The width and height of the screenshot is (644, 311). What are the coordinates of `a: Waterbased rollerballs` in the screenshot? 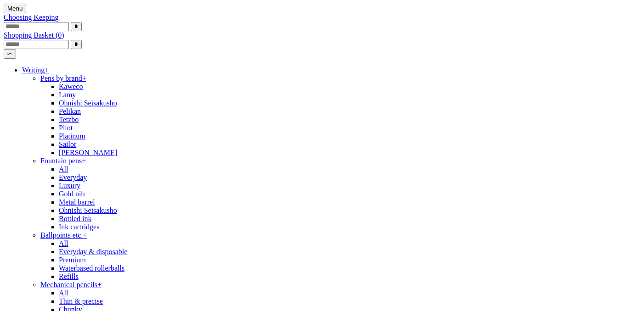 It's located at (92, 268).